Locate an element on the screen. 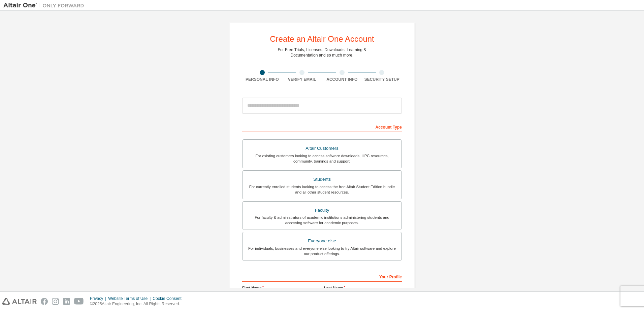 This screenshot has height=311, width=644. div: For existing customers looking to access software downloads, HPC resources, community, trainings ... is located at coordinates (322, 158).